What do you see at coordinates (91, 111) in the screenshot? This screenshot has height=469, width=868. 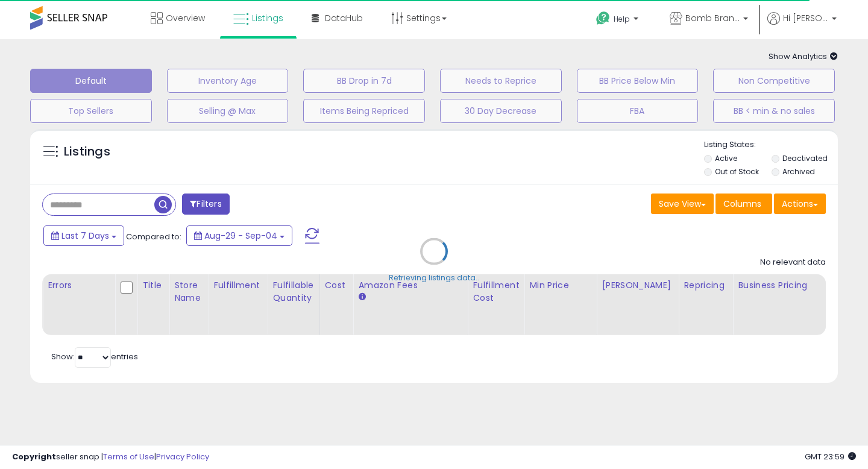 I see `button: Top Sellers` at bounding box center [91, 111].